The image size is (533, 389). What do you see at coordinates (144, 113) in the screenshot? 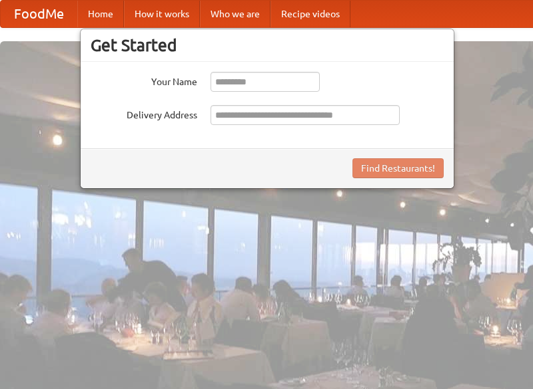
I see `label: Delivery Address` at bounding box center [144, 113].